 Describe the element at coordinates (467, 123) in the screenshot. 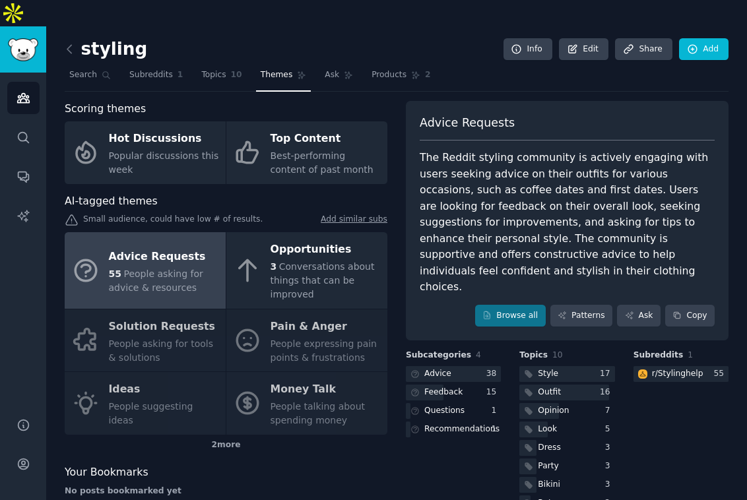

I see `span: Advice Requests` at that location.